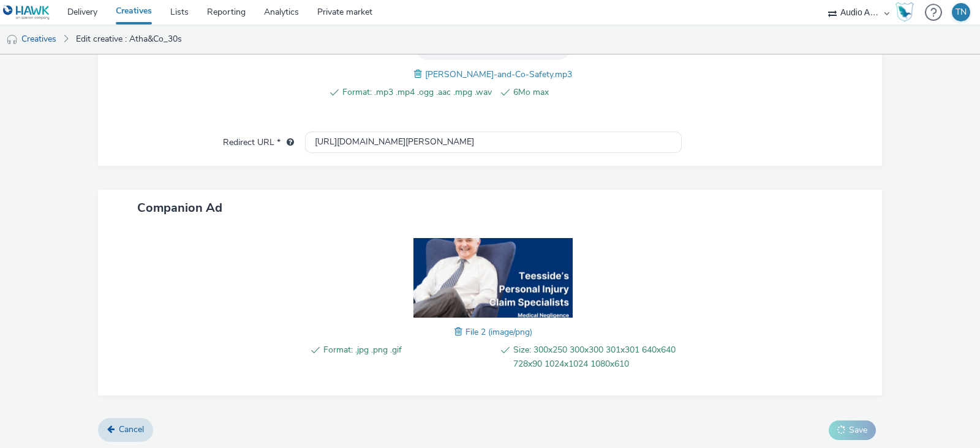 The width and height of the screenshot is (980, 448). Describe the element at coordinates (493, 142) in the screenshot. I see `input: url...` at that location.